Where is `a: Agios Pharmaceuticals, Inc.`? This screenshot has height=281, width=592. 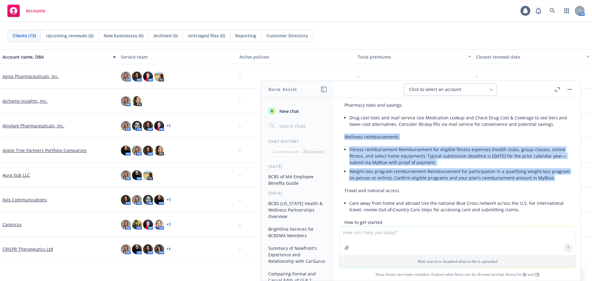 a: Agios Pharmaceuticals, Inc. is located at coordinates (31, 76).